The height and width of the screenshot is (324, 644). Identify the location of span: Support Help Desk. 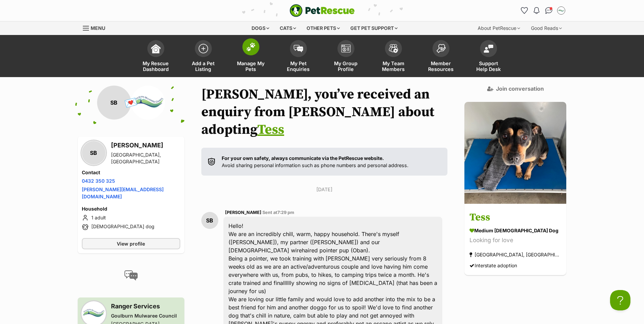
(488, 66).